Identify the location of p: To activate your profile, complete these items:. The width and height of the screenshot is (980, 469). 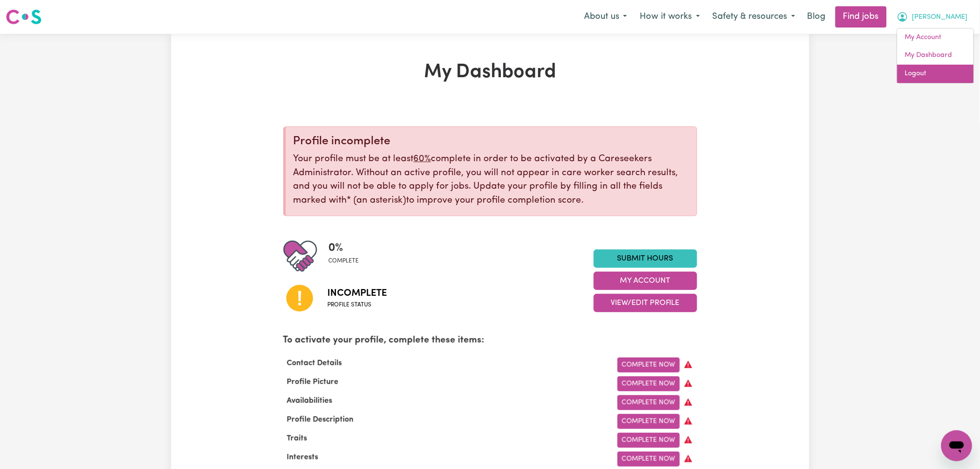
(490, 340).